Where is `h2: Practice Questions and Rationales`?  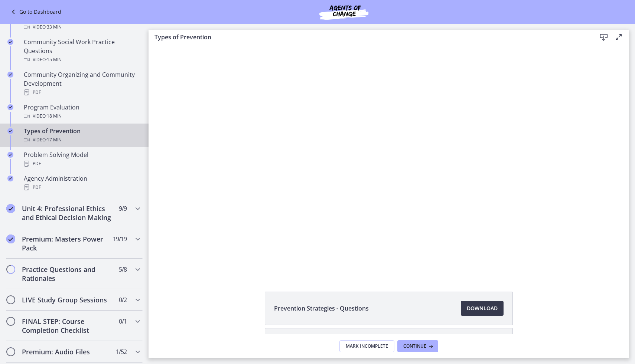 h2: Practice Questions and Rationales is located at coordinates (67, 274).